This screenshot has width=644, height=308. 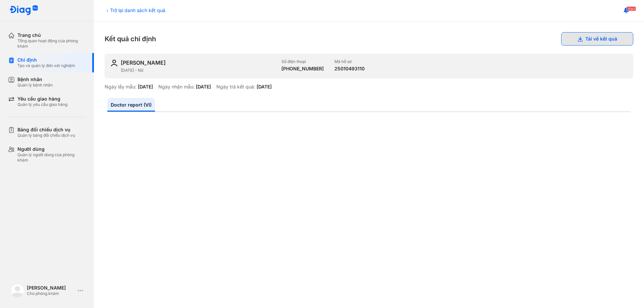 What do you see at coordinates (52, 149) in the screenshot?
I see `div: Người dùng` at bounding box center [52, 149].